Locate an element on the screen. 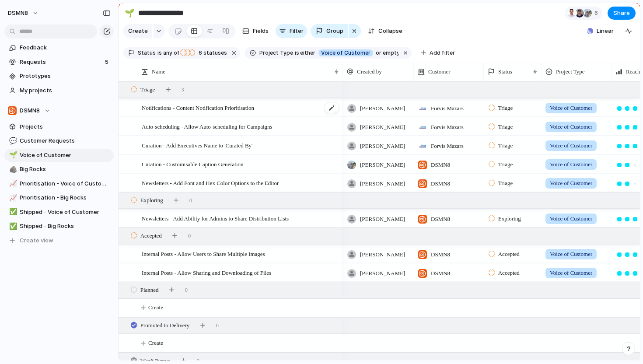  span: Share is located at coordinates (621, 13).